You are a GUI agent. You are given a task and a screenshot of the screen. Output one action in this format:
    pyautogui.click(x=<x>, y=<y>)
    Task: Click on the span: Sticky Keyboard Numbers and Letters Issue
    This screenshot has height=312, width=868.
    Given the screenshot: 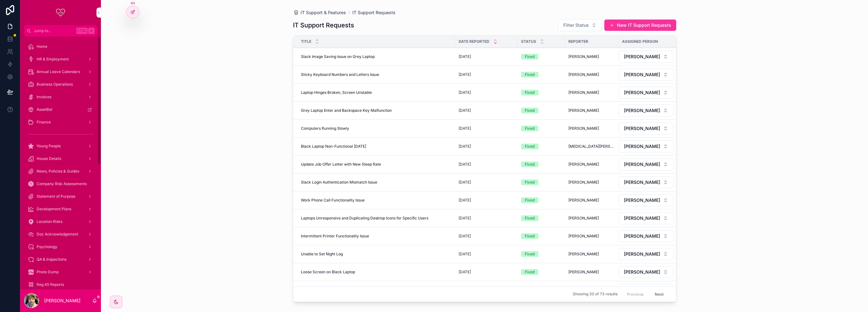 What is the action you would take?
    pyautogui.click(x=340, y=75)
    